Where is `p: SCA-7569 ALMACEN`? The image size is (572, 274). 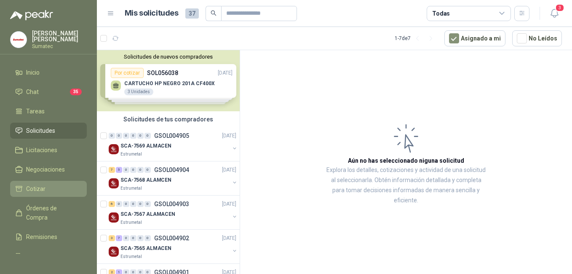 p: SCA-7569 ALMACEN is located at coordinates (146, 146).